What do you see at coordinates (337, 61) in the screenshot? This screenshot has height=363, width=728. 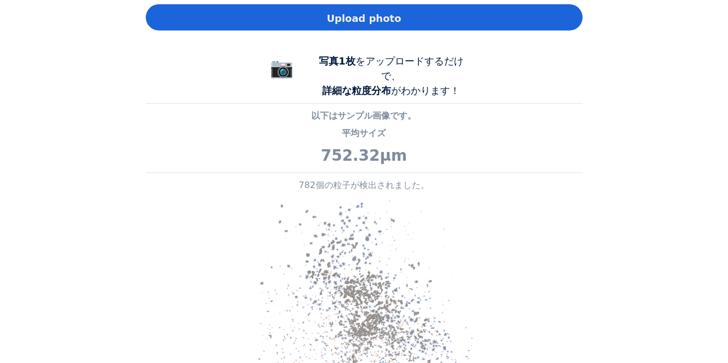 I see `b: 写真1枚` at bounding box center [337, 61].